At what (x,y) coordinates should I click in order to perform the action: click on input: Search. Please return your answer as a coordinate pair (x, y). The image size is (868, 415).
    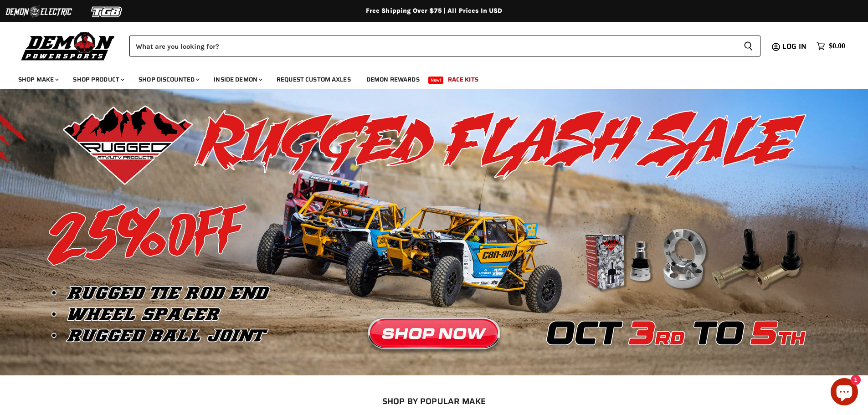
    Looking at the image, I should click on (433, 46).